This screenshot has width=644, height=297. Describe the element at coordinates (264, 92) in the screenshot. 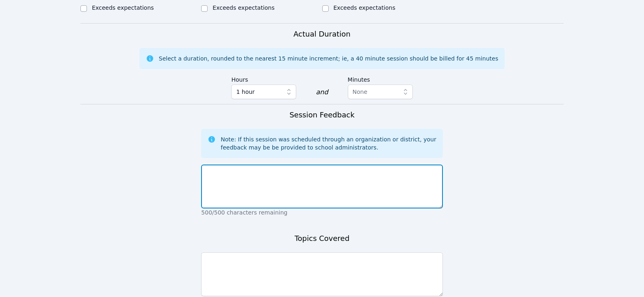

I see `button: 1 hour` at that location.